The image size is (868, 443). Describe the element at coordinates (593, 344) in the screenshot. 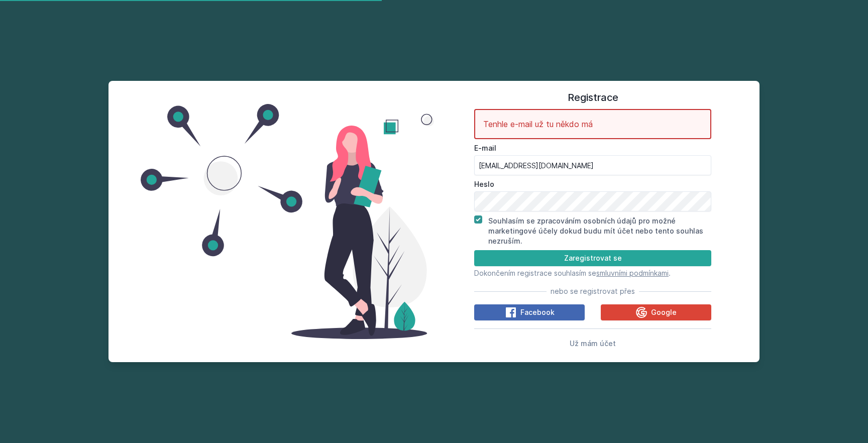

I see `button: Už mám účet` at that location.